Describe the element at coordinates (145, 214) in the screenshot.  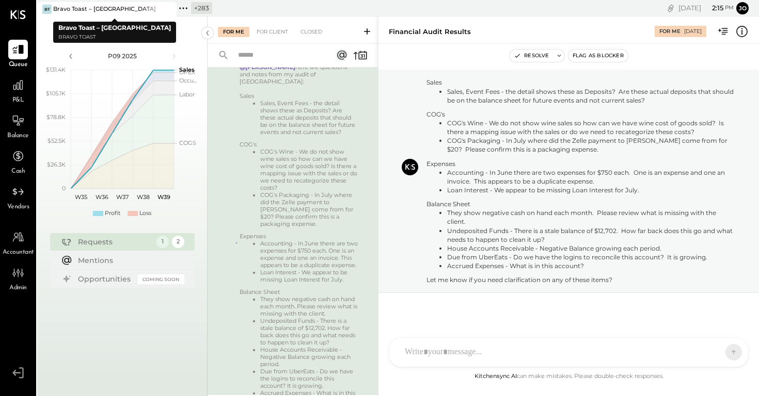
I see `div: Loss` at that location.